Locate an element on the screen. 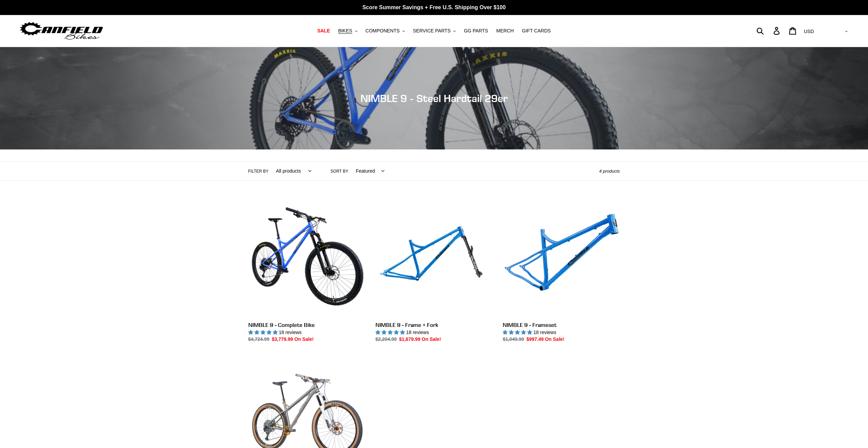 This screenshot has width=868, height=448. span: NIMBLE 9 - Steel Hardtail 29er is located at coordinates (434, 98).